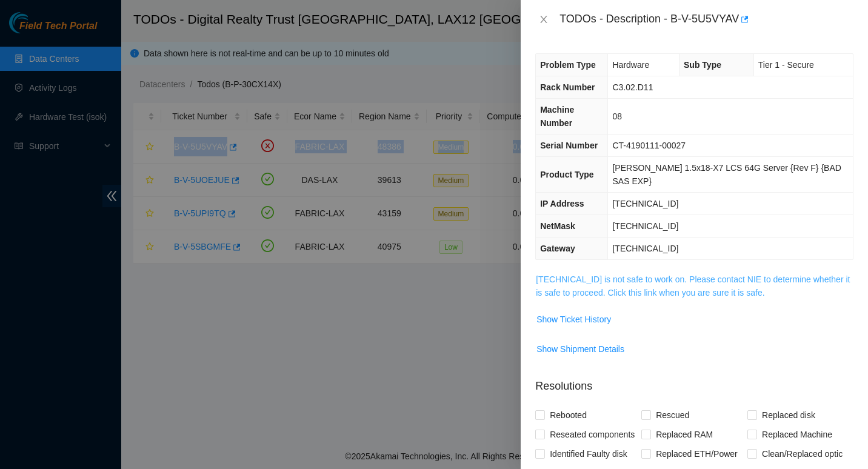 The height and width of the screenshot is (469, 868). What do you see at coordinates (568, 145) in the screenshot?
I see `span: Serial Number` at bounding box center [568, 145].